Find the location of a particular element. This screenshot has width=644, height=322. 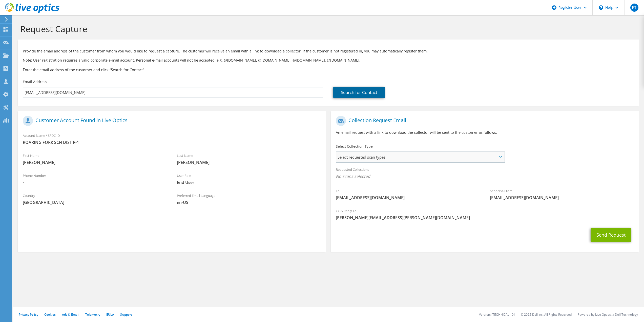

a: EULA is located at coordinates (110, 314).